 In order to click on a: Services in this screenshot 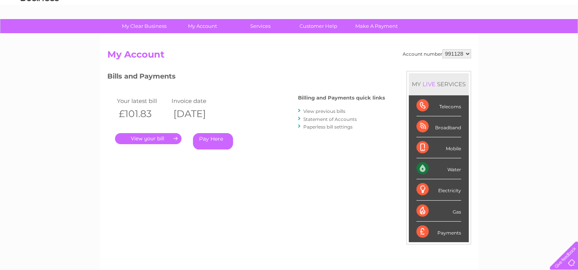, I will do `click(260, 26)`.